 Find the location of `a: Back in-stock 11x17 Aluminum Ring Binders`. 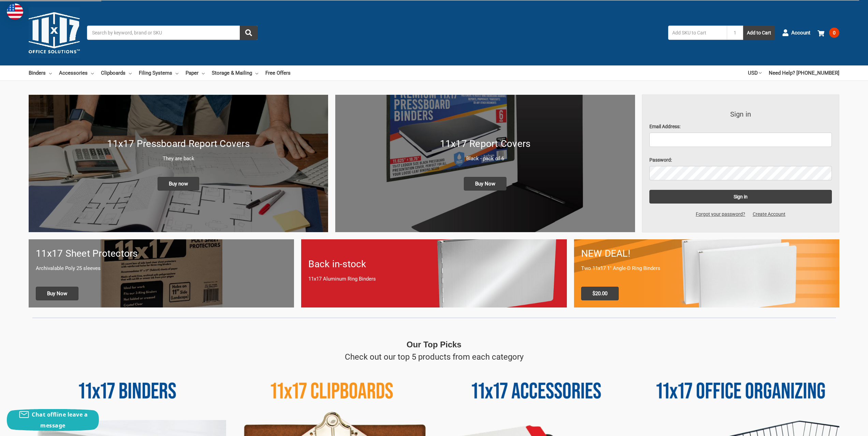

a: Back in-stock 11x17 Aluminum Ring Binders is located at coordinates (433, 273).